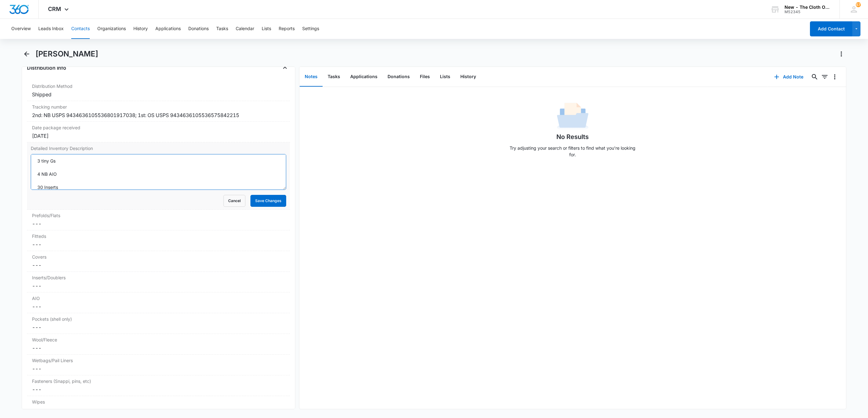 The height and width of the screenshot is (418, 868). Describe the element at coordinates (159, 115) in the screenshot. I see `div: 2nd: NB USPS 9434636105536801917038; 1st: OS USPS 9434636105536575842215` at that location.